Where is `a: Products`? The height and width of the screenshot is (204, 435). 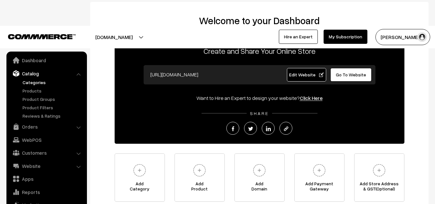 a: Products is located at coordinates (53, 90).